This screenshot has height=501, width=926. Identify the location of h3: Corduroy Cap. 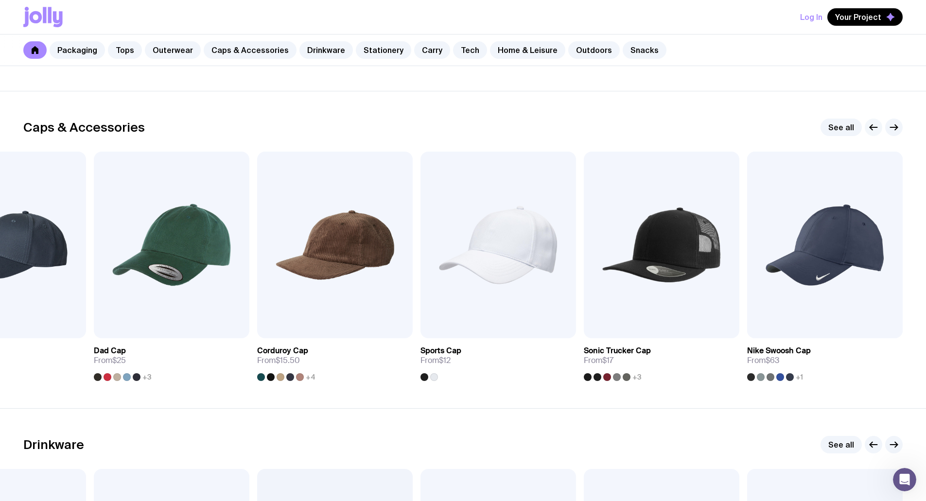
(283, 351).